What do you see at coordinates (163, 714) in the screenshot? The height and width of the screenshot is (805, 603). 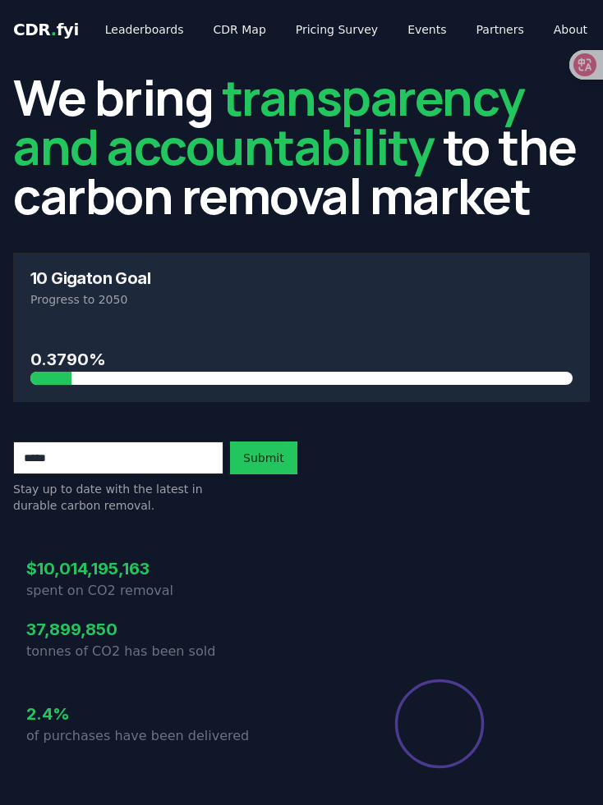 I see `h3: 2.4%` at bounding box center [163, 714].